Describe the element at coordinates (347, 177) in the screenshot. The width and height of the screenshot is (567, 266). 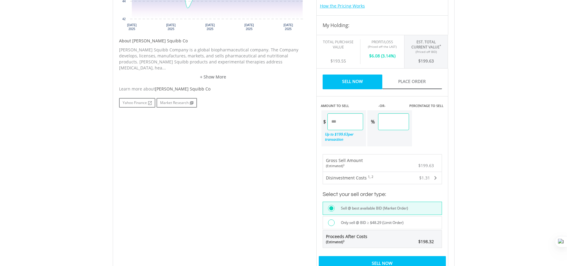
I see `span: Disinvestment Costs` at that location.